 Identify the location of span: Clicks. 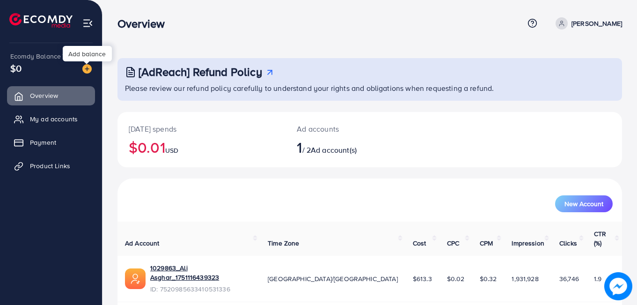
(568, 243).